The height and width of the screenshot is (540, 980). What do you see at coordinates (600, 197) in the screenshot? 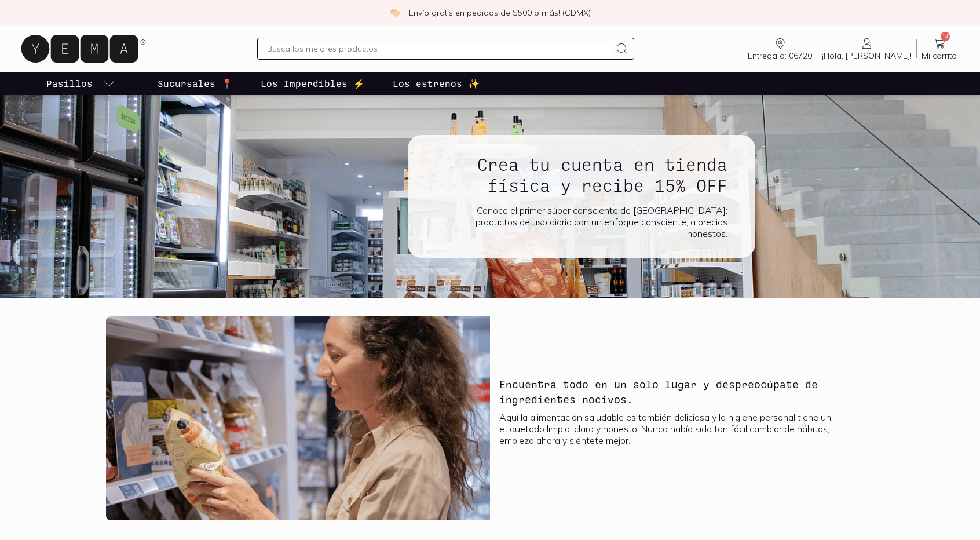
I see `a: Crea tu cuenta en tienda física y recibe 15% OFFConoce el primer súper consciente de [GEOGRAPHIC_...` at bounding box center [600, 197].